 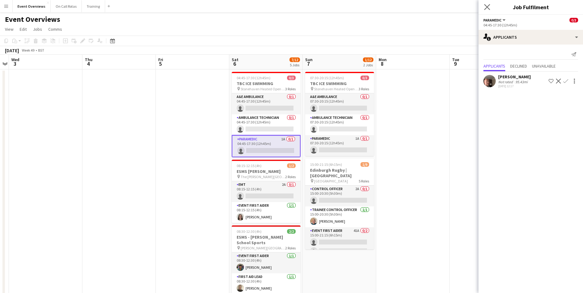 I want to click on span: 4, so click(x=88, y=64).